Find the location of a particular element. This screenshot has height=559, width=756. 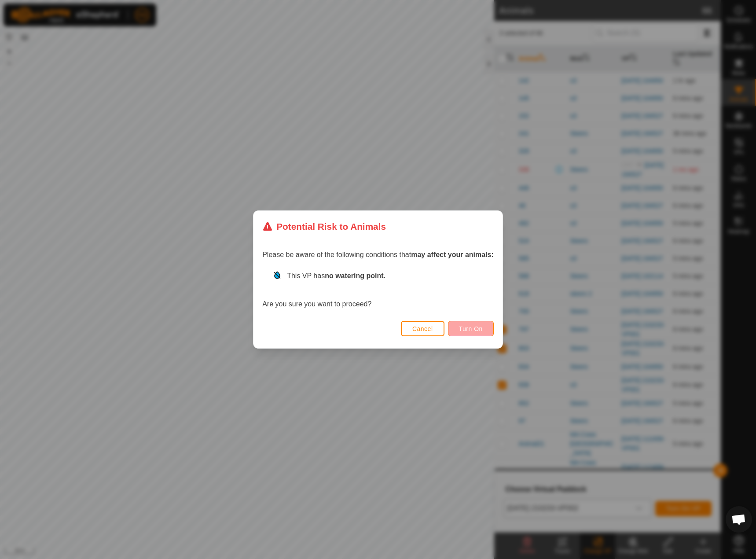

div: Open chat is located at coordinates (739, 520).